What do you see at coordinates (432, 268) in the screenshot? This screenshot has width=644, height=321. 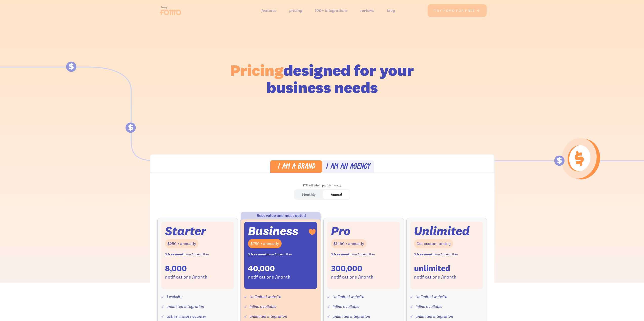 I see `div: unlimited` at bounding box center [432, 268].